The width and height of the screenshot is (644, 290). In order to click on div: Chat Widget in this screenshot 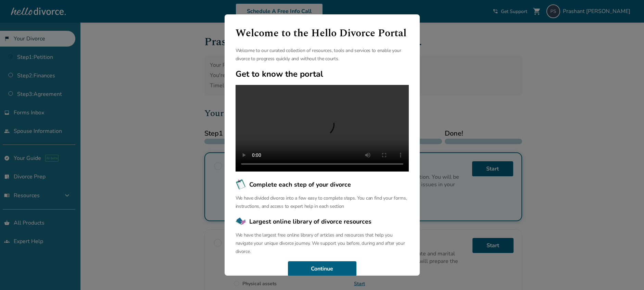, I will do `click(627, 274)`.